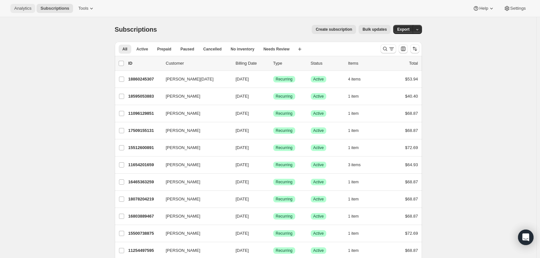  What do you see at coordinates (354, 79) in the screenshot?
I see `span: 4 items` at bounding box center [354, 79].